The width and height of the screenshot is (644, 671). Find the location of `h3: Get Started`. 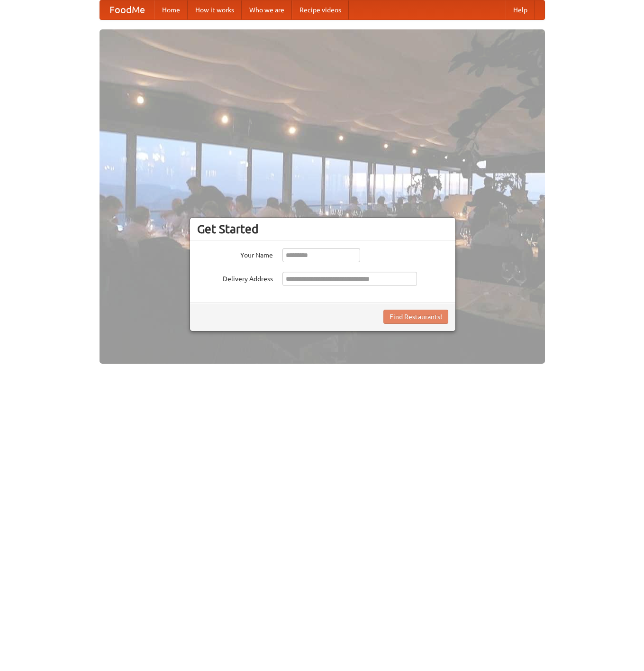

h3: Get Started is located at coordinates (323, 229).